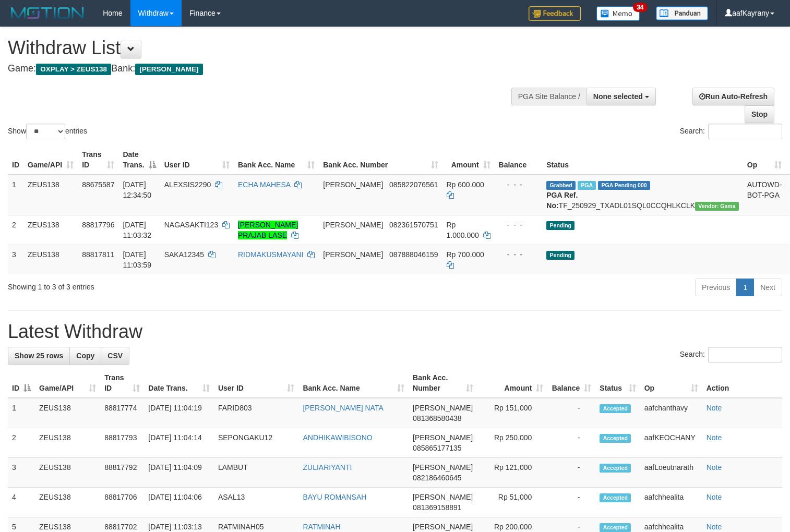 Image resolution: width=790 pixels, height=532 pixels. I want to click on td: 88817792, so click(122, 472).